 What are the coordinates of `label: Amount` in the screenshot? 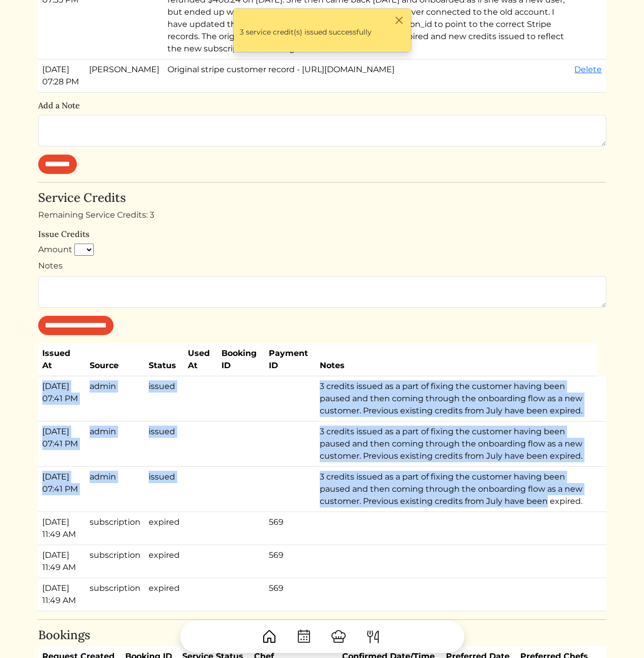 It's located at (55, 250).